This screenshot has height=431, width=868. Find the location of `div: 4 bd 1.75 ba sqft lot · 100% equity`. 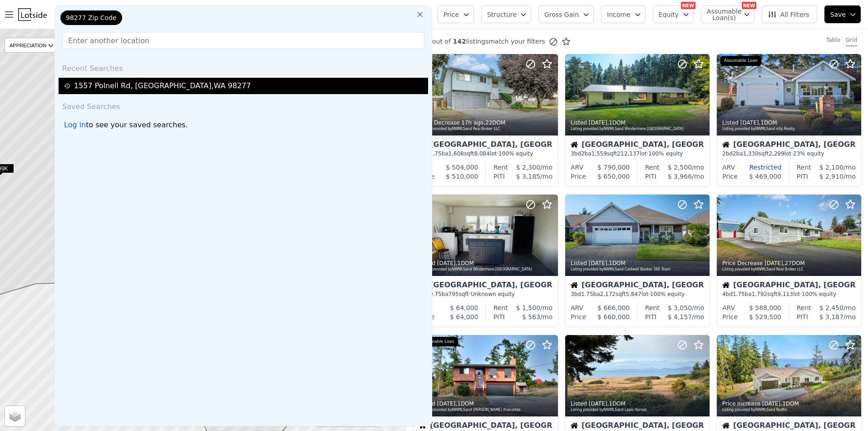

div: 4 bd 1.75 ba sqft lot · 100% equity is located at coordinates (789, 294).